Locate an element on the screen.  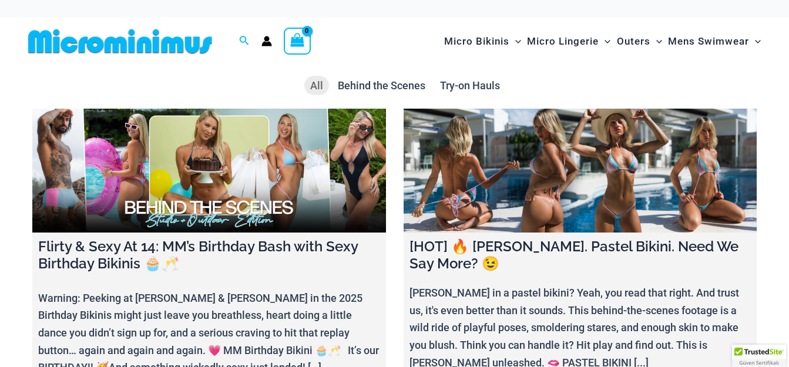
span: All is located at coordinates (317, 85).